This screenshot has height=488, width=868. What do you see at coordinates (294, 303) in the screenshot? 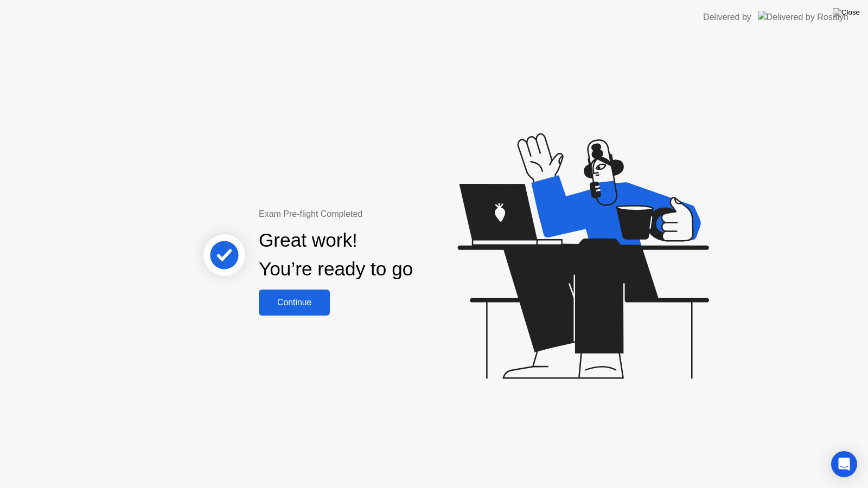
I see `div: Continue` at bounding box center [294, 303].